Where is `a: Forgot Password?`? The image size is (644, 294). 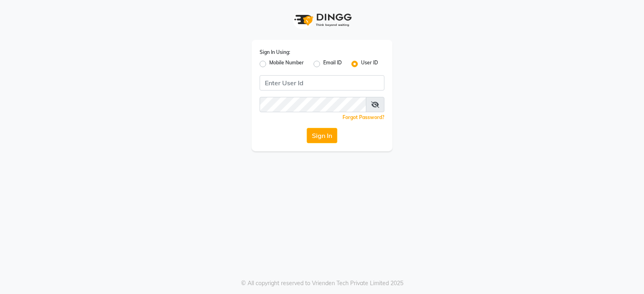
a: Forgot Password? is located at coordinates (363, 117).